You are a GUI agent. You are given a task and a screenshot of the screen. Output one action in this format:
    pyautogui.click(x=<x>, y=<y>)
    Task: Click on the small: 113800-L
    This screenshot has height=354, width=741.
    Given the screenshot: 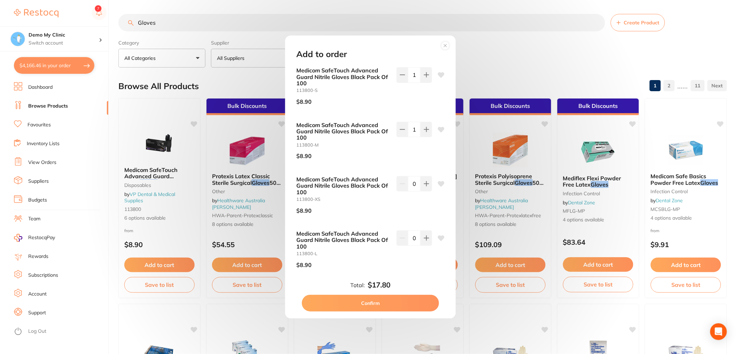 What is the action you would take?
    pyautogui.click(x=344, y=253)
    